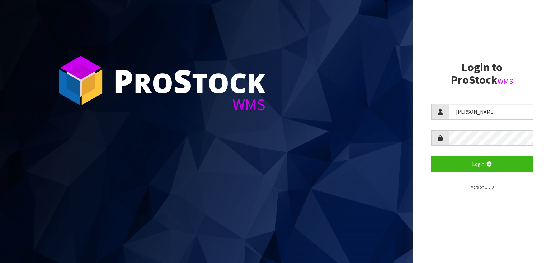  What do you see at coordinates (123, 81) in the screenshot?
I see `span: P` at bounding box center [123, 81].